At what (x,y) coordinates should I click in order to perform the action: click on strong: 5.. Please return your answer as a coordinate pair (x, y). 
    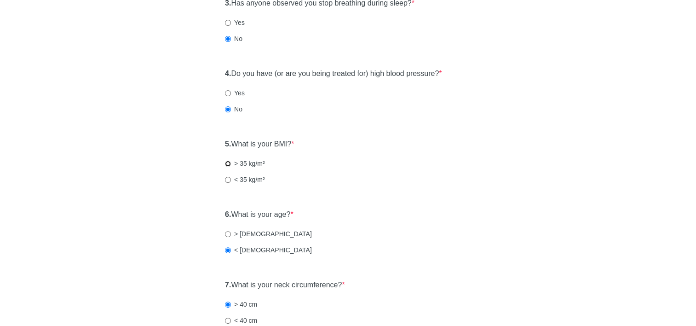
    Looking at the image, I should click on (228, 143).